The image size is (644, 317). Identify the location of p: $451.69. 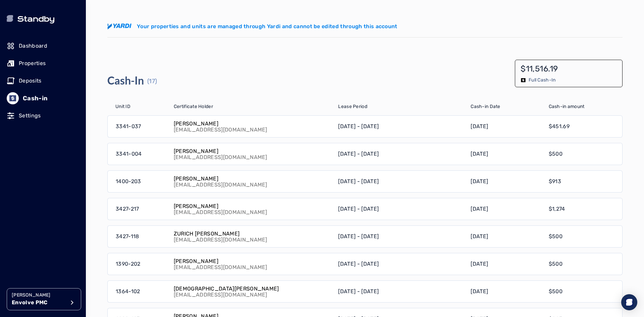
(559, 126).